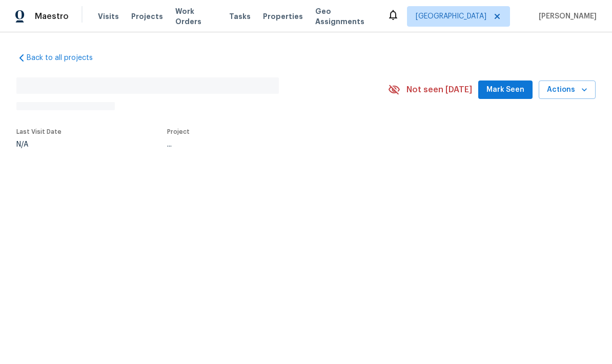  I want to click on span: Geo Assignments, so click(345, 16).